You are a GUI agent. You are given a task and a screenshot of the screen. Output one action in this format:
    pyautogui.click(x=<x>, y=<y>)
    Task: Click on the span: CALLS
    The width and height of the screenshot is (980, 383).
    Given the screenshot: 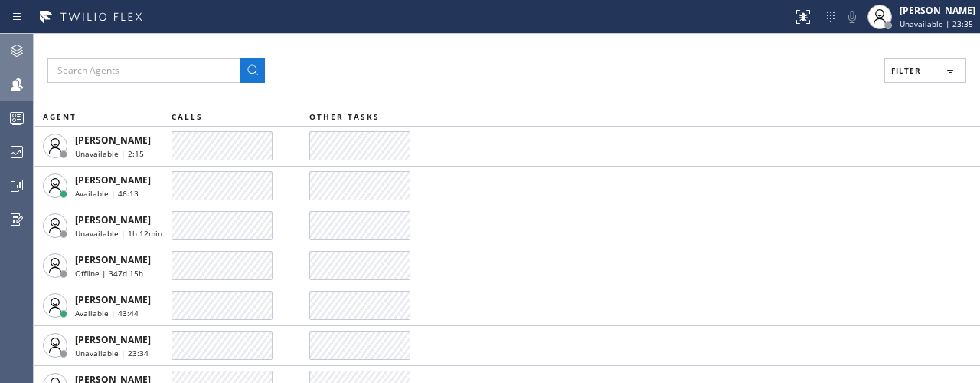 What is the action you would take?
    pyautogui.click(x=187, y=116)
    